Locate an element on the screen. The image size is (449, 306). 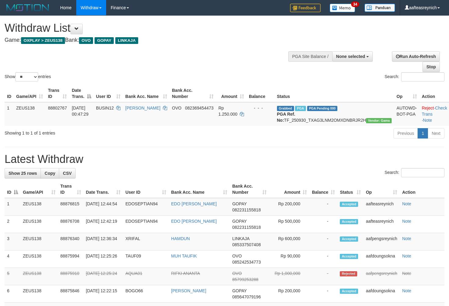
td: aafdoungsokna is located at coordinates (381, 294).